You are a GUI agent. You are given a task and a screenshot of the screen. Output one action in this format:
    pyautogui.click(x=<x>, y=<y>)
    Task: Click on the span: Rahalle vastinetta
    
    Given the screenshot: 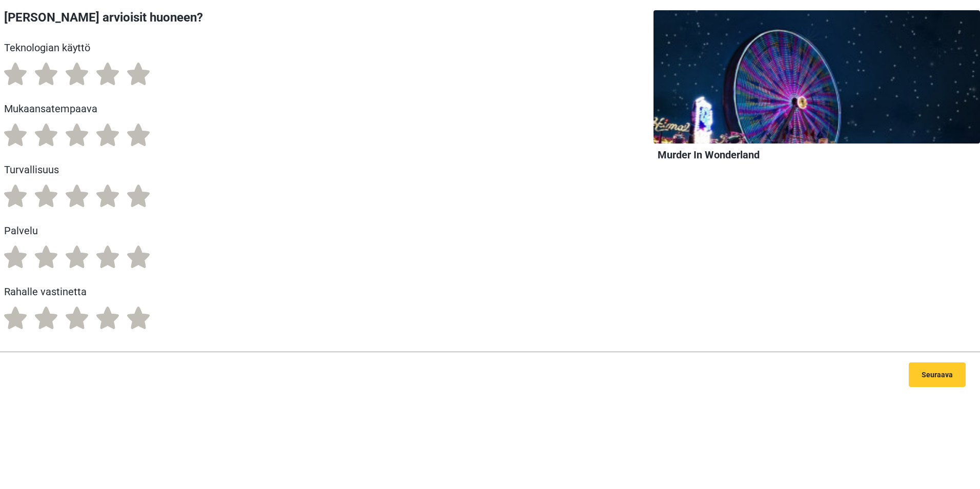 What is the action you would take?
    pyautogui.click(x=45, y=292)
    